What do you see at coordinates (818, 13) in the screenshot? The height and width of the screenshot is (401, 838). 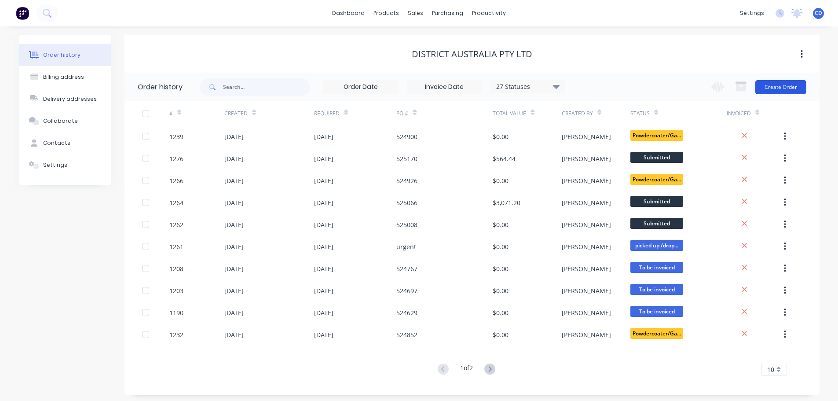 I see `span: CD` at bounding box center [818, 13].